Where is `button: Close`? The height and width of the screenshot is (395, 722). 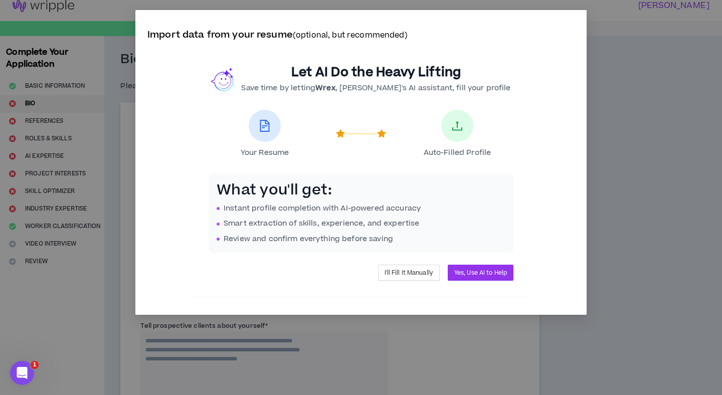 button: Close is located at coordinates (573, 24).